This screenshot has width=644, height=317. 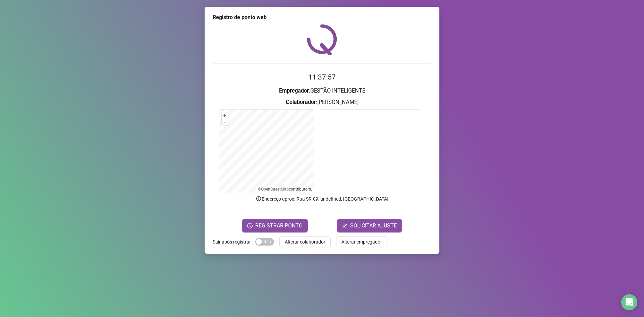 What do you see at coordinates (305, 242) in the screenshot?
I see `button: Alterar colaborador` at bounding box center [305, 242].